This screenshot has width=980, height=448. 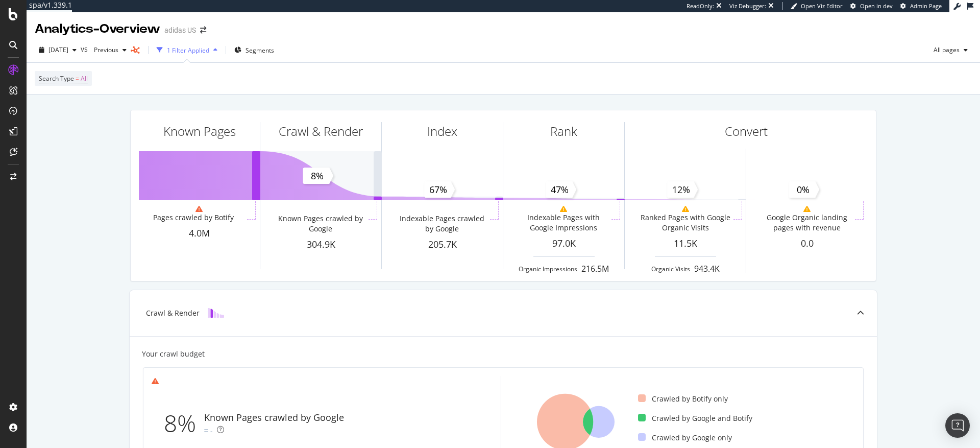 What do you see at coordinates (685, 438) in the screenshot?
I see `div: Crawled by Google only` at bounding box center [685, 438].